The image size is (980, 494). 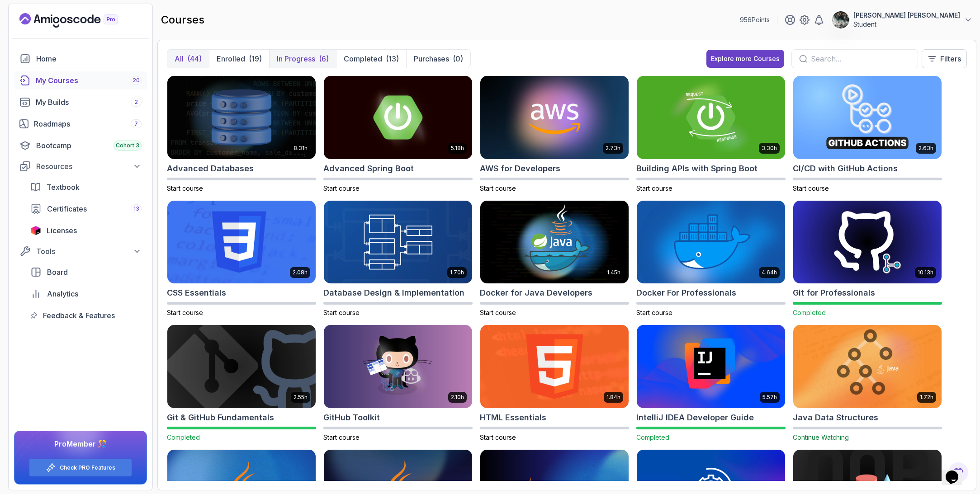 I want to click on p: 1.70h, so click(x=456, y=273).